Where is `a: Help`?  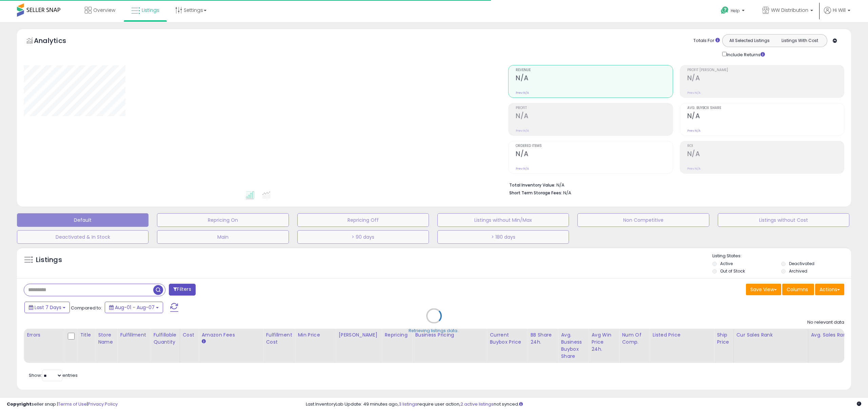
a: Help is located at coordinates (734, 12).